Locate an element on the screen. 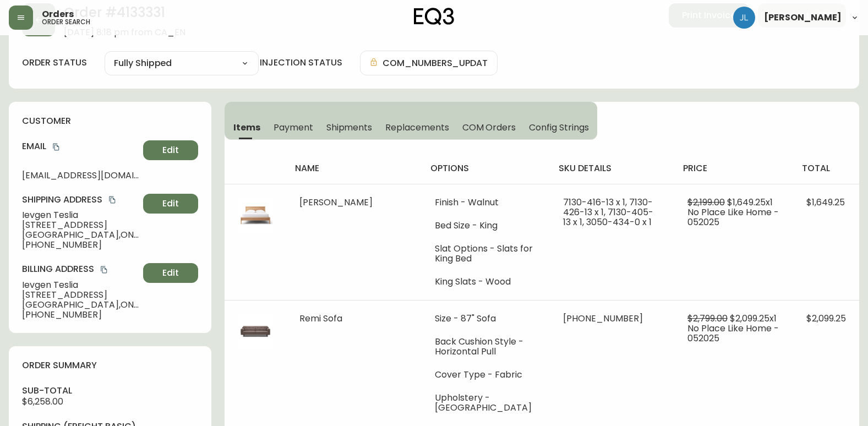 Image resolution: width=868 pixels, height=426 pixels. img: b3e3568a-d0b5-44b0-922d-0d18e7b0c67e.jpg is located at coordinates (255, 215).